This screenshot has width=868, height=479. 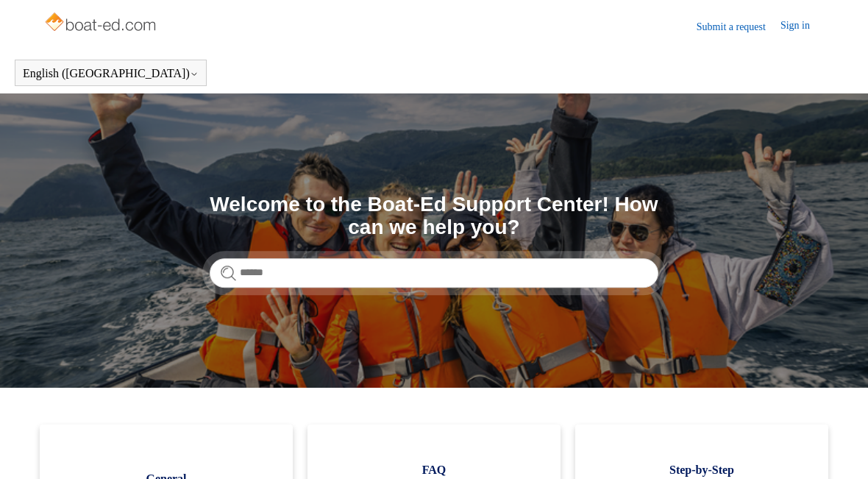 I want to click on h1: Welcome to the Boat-Ed Support Center! How can we help you?, so click(x=434, y=216).